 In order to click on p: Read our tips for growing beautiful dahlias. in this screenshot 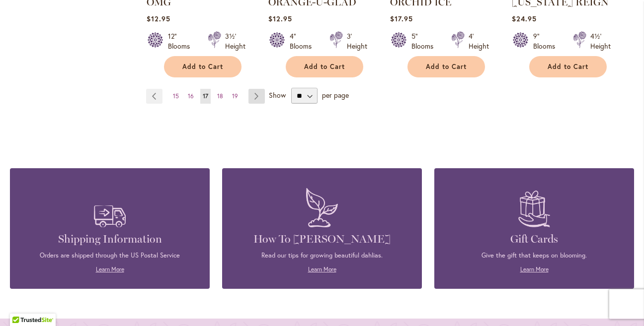, I will do `click(322, 255)`.